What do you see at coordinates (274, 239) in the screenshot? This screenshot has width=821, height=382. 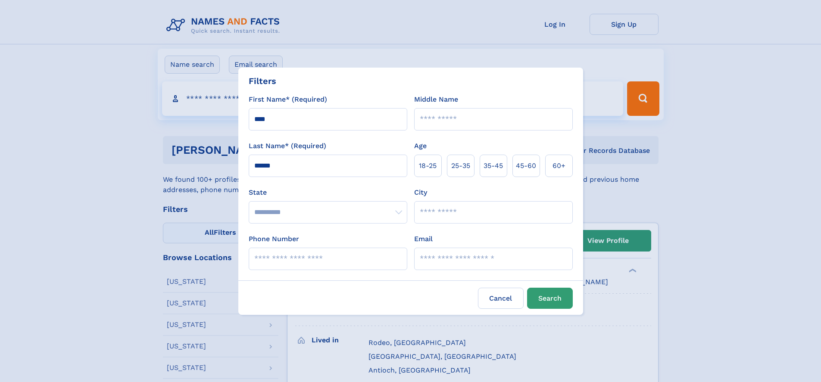 I see `label: Phone Number` at bounding box center [274, 239].